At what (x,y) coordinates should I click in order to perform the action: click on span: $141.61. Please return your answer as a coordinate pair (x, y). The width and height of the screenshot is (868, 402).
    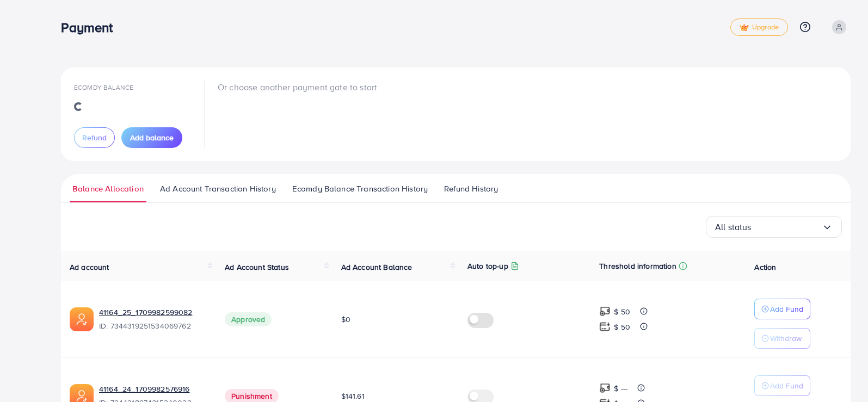
    Looking at the image, I should click on (353, 396).